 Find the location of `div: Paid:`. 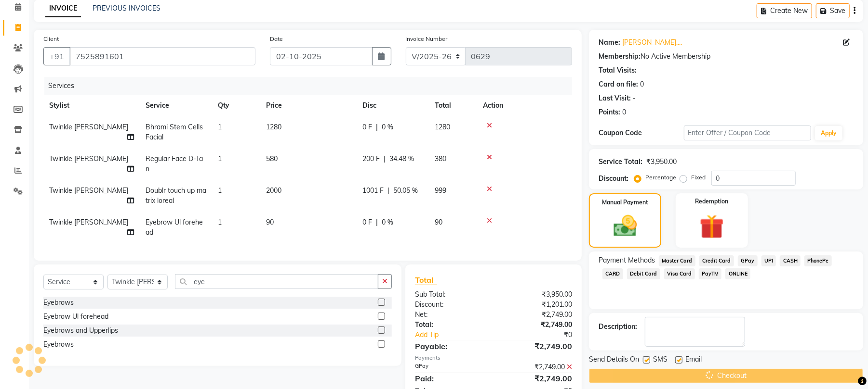

div: Paid: is located at coordinates (450, 379).